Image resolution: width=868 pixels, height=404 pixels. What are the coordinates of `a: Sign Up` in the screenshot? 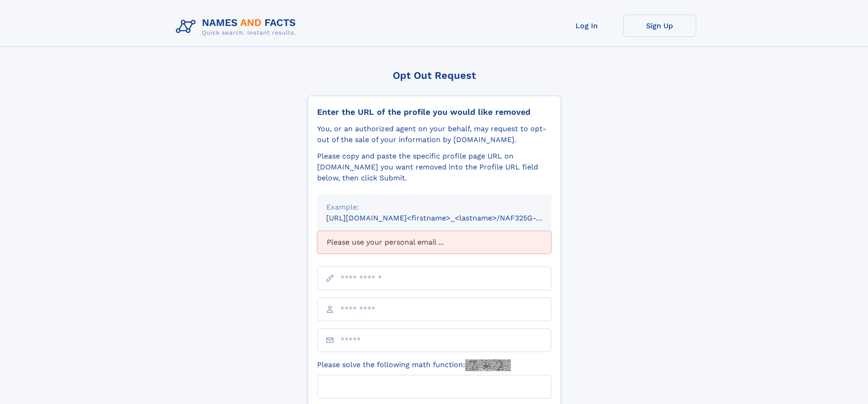 It's located at (660, 26).